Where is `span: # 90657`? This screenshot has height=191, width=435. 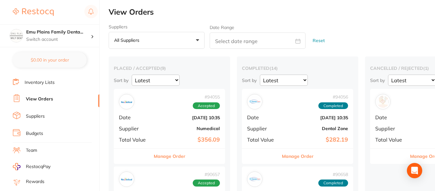 span: # 90657 is located at coordinates (206, 175).